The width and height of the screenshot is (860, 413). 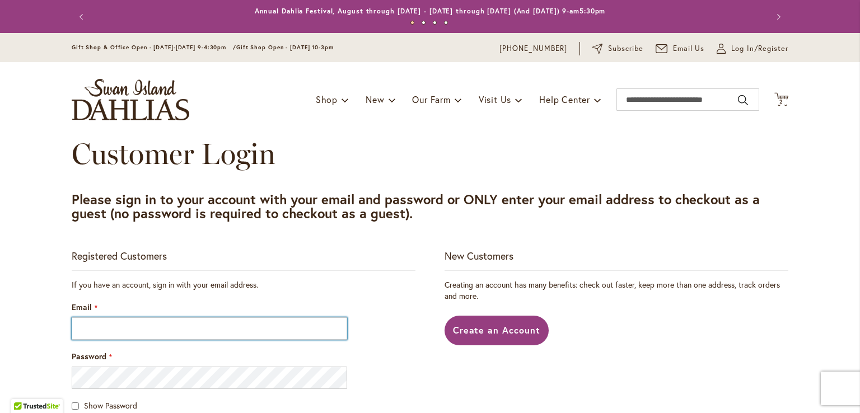 What do you see at coordinates (89, 356) in the screenshot?
I see `span: Password` at bounding box center [89, 356].